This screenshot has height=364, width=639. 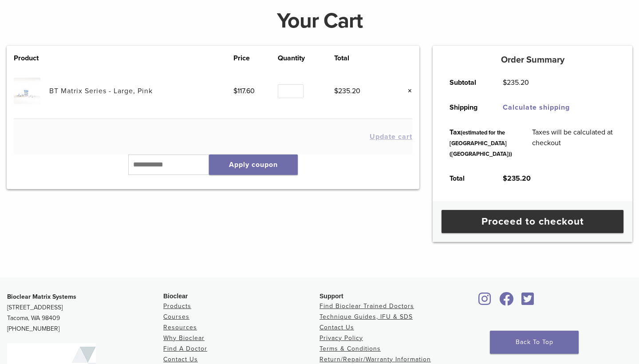 What do you see at coordinates (350, 348) in the screenshot?
I see `a: Terms & Conditions` at bounding box center [350, 348].